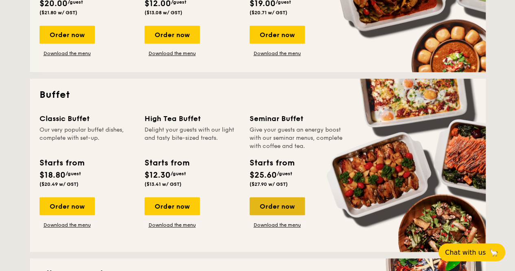 This screenshot has height=271, width=515. What do you see at coordinates (192, 119) in the screenshot?
I see `div: High Tea Buffet` at bounding box center [192, 119].